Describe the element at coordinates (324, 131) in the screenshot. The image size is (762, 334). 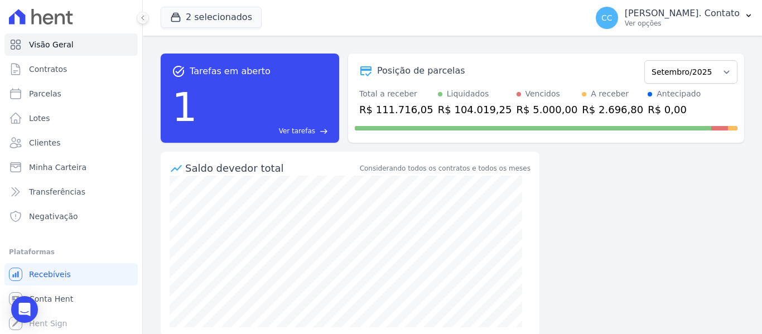
I see `span: east` at that location.